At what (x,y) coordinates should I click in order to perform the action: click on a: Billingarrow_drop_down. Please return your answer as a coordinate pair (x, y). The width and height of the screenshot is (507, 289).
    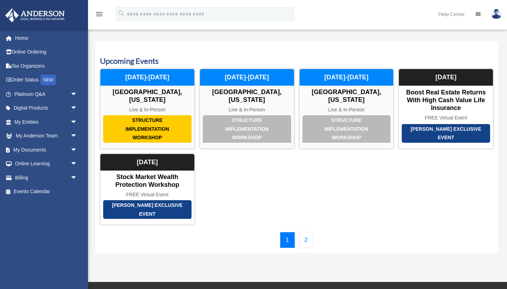
    Looking at the image, I should click on (46, 177).